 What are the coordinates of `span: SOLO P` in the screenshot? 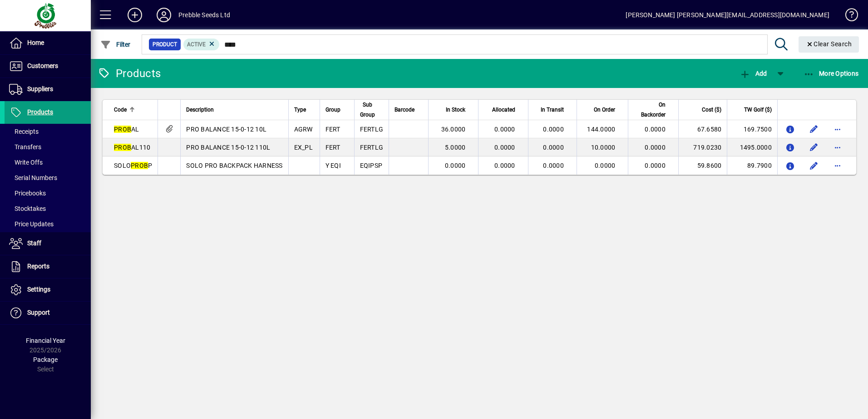 It's located at (133, 165).